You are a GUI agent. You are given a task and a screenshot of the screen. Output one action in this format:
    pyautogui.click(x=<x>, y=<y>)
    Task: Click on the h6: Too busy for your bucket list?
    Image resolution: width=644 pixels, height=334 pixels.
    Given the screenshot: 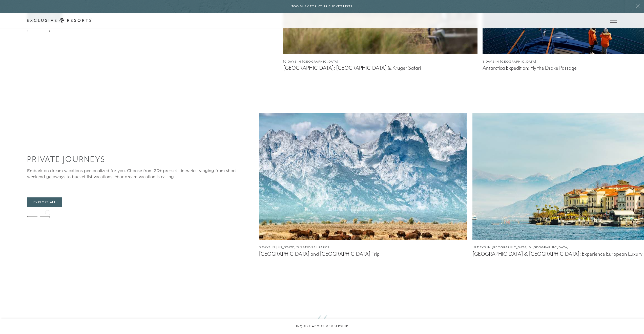 What is the action you would take?
    pyautogui.click(x=322, y=6)
    